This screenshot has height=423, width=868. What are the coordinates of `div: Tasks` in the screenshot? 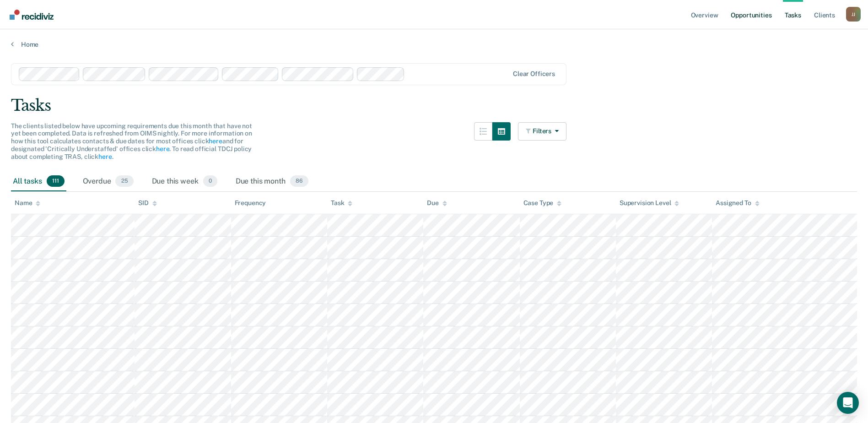 It's located at (434, 106).